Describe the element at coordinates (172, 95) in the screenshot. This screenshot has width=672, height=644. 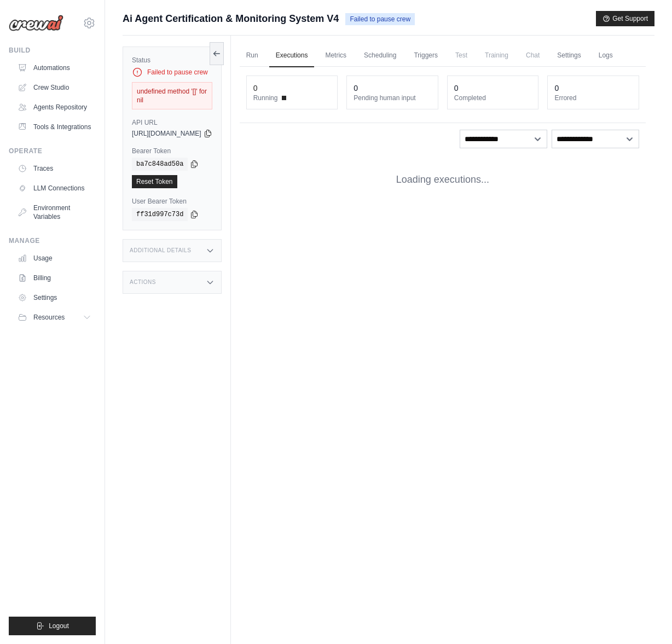
I see `div: undefined method '[]' for nil` at that location.